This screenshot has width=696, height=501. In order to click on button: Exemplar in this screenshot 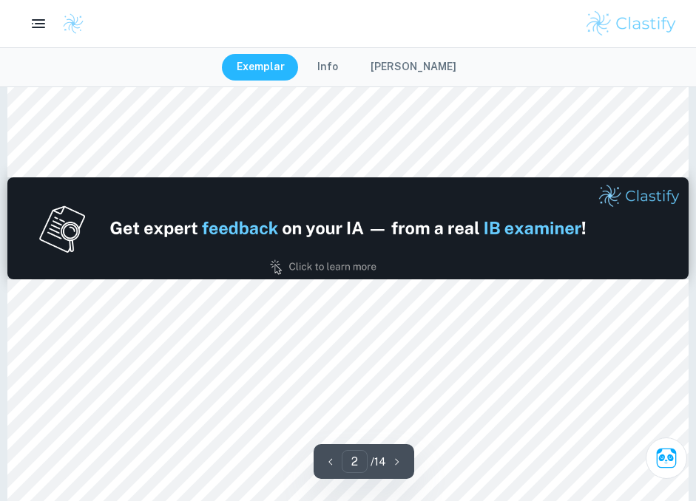, I will do `click(260, 67)`.